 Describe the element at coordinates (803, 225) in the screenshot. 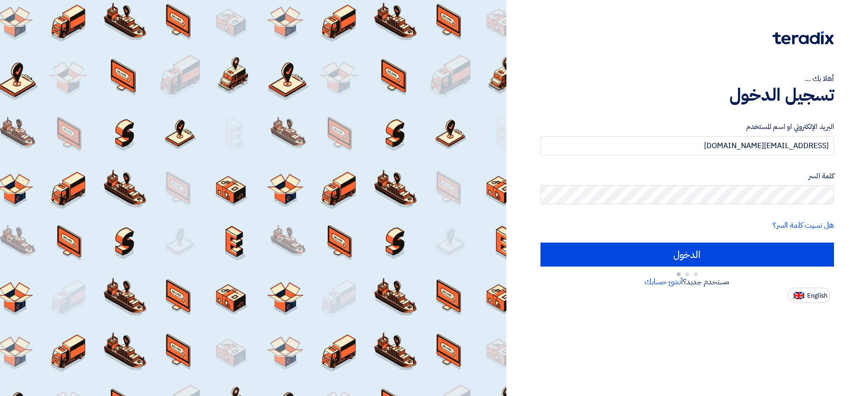

I see `a: هل نسيت كلمة السر؟` at that location.